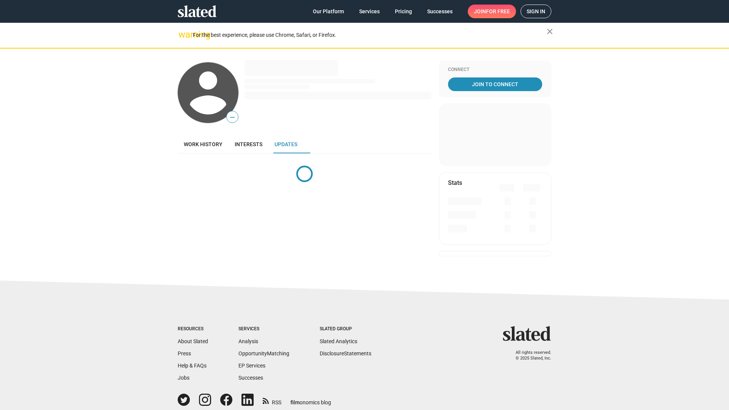 Image resolution: width=729 pixels, height=410 pixels. What do you see at coordinates (495, 84) in the screenshot?
I see `a: Join To Connect` at bounding box center [495, 84].